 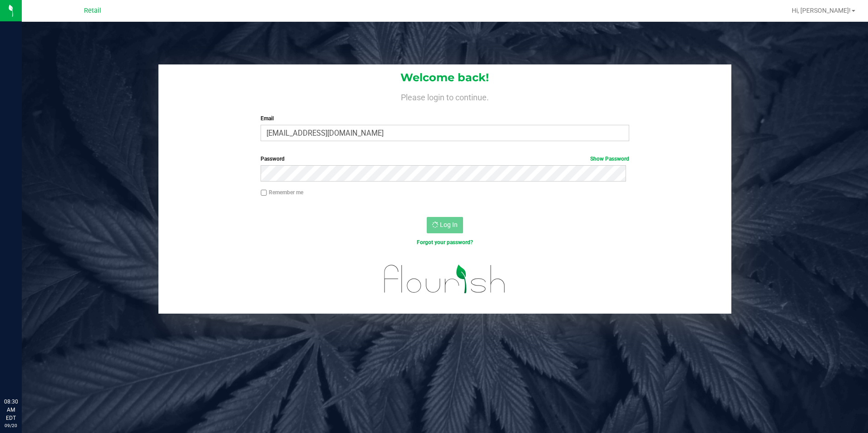 I want to click on h4: Please login to continue., so click(x=445, y=96).